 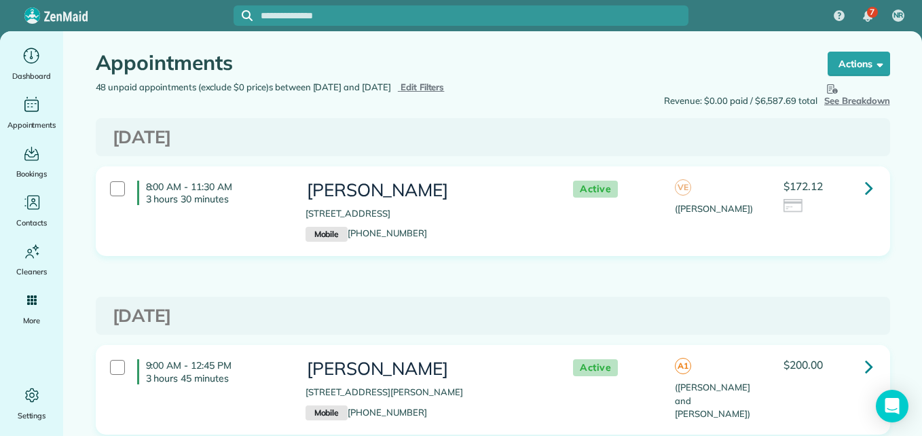 What do you see at coordinates (683, 366) in the screenshot?
I see `span: A1` at bounding box center [683, 366].